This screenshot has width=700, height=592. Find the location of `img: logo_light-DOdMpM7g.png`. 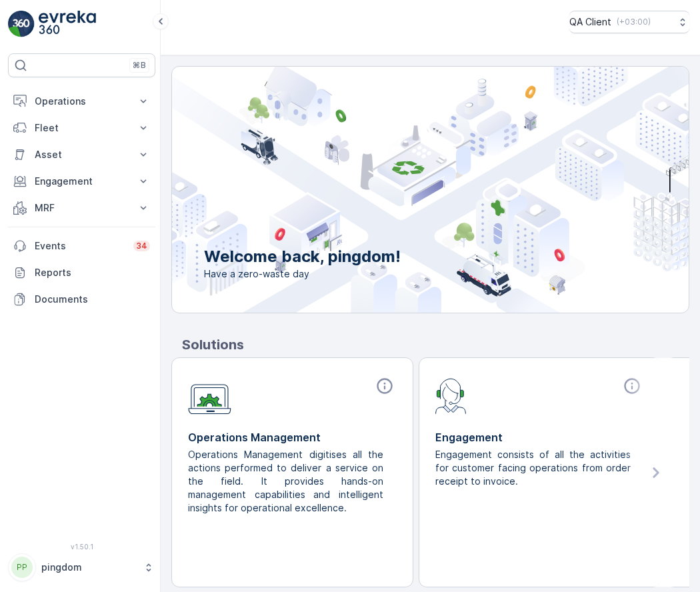

img: logo_light-DOdMpM7g.png is located at coordinates (67, 24).